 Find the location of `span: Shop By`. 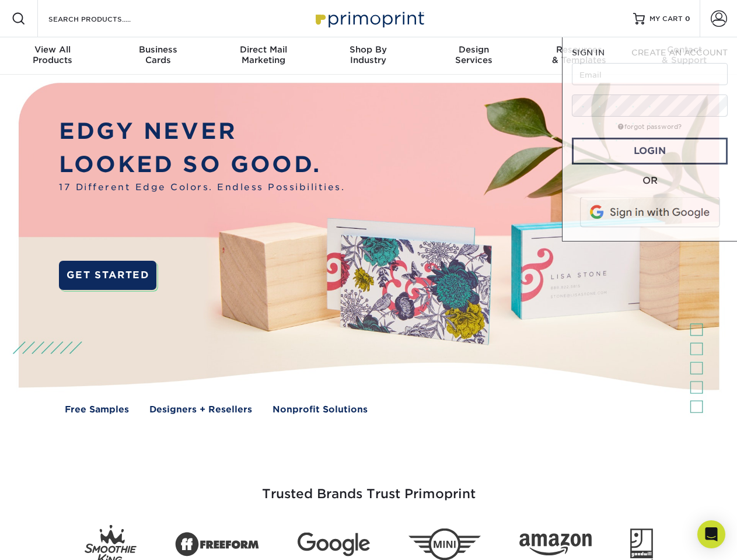

span: Shop By is located at coordinates (368, 50).